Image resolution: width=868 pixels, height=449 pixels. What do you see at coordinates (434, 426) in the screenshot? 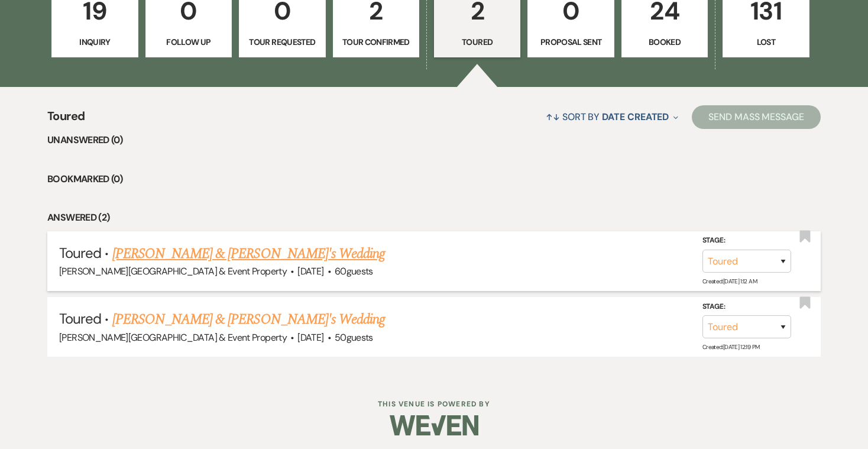
I see `img: Weven Logo` at bounding box center [434, 426].